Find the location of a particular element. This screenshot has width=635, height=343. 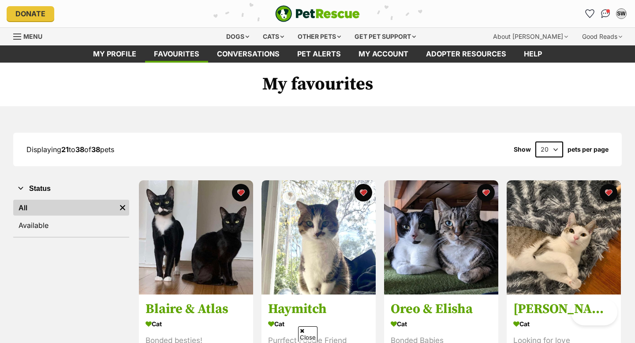

a: My profile is located at coordinates (115, 54).